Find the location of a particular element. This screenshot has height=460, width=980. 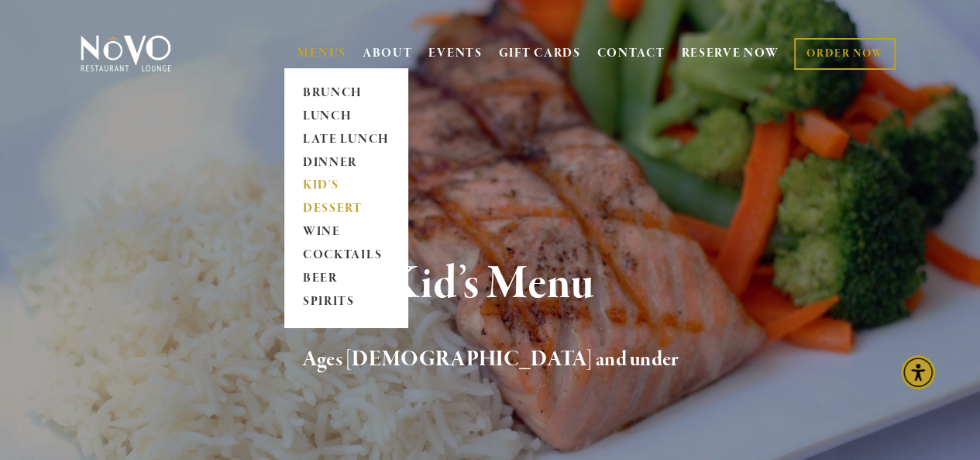

div: Accessibility Menu is located at coordinates (918, 372).